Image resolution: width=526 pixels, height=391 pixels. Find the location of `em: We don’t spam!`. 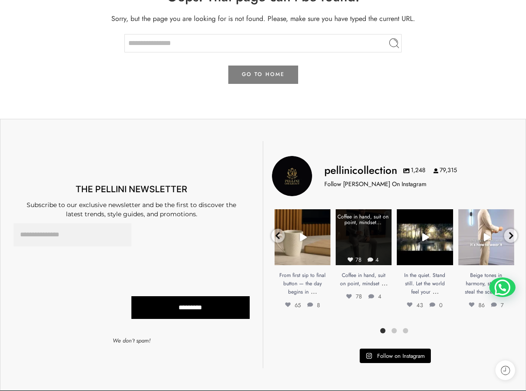

em: We don’t spam! is located at coordinates (131, 340).